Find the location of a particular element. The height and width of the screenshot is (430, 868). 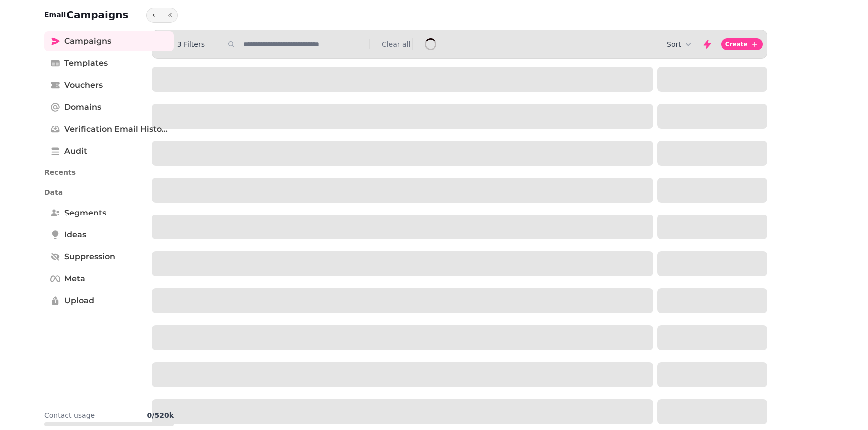

button: Sort is located at coordinates (680, 44).